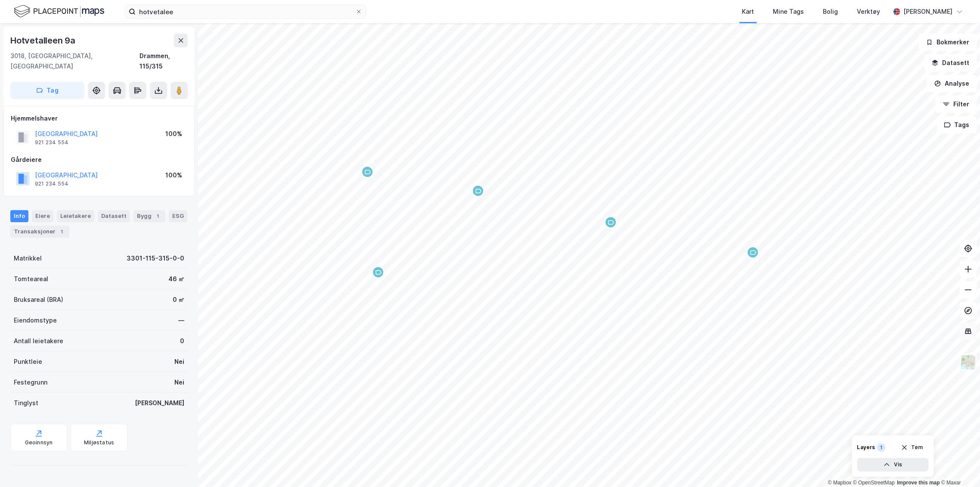 Image resolution: width=980 pixels, height=487 pixels. I want to click on div: Transaksjoner, so click(39, 231).